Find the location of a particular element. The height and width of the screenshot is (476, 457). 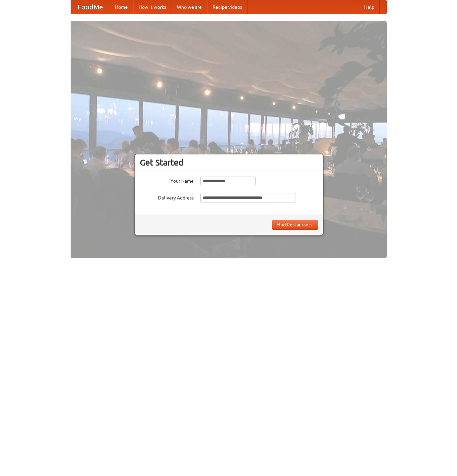

a: How it works is located at coordinates (152, 7).